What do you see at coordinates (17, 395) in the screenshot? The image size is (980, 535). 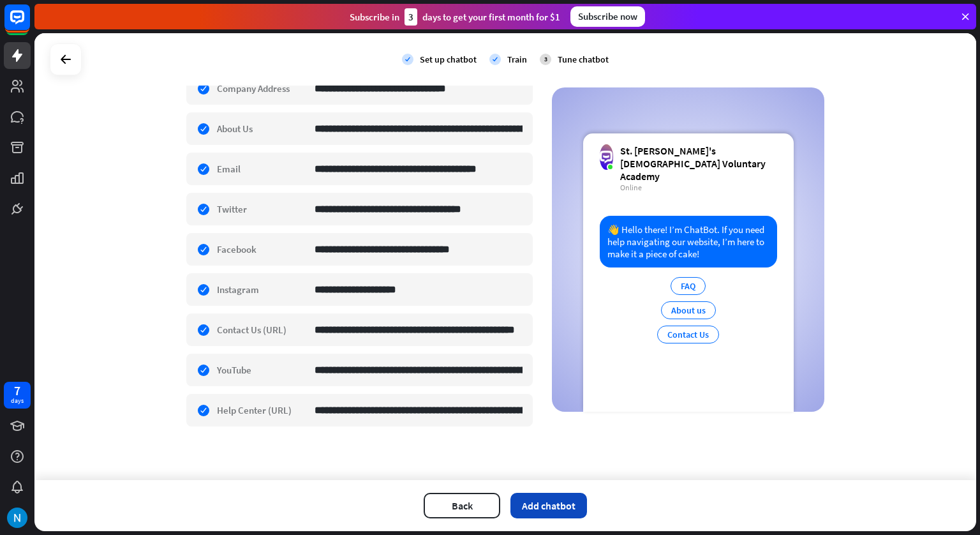 I see `a: 7 days` at bounding box center [17, 395].